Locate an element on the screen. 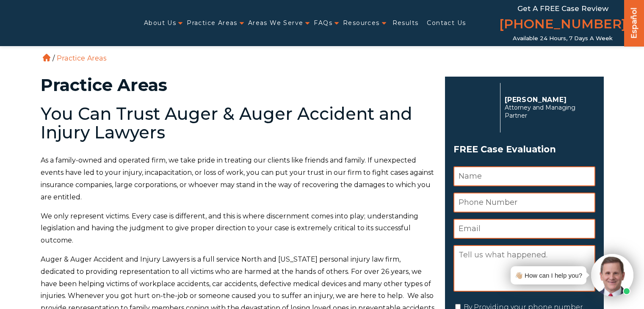 Image resolution: width=644 pixels, height=309 pixels. h2: You Can Trust Auger & Auger Accident and Injury Lawyers is located at coordinates (238, 123).